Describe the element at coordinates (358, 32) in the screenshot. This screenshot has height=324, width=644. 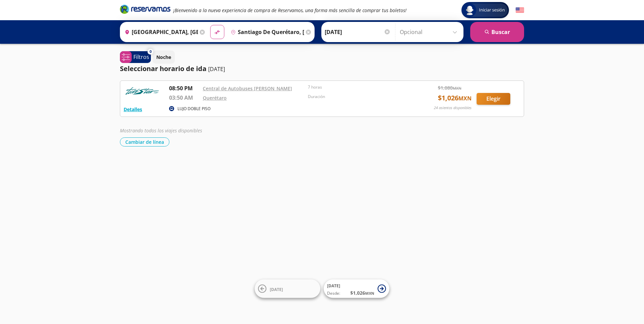
I see `input: Elegir Fecha` at that location.